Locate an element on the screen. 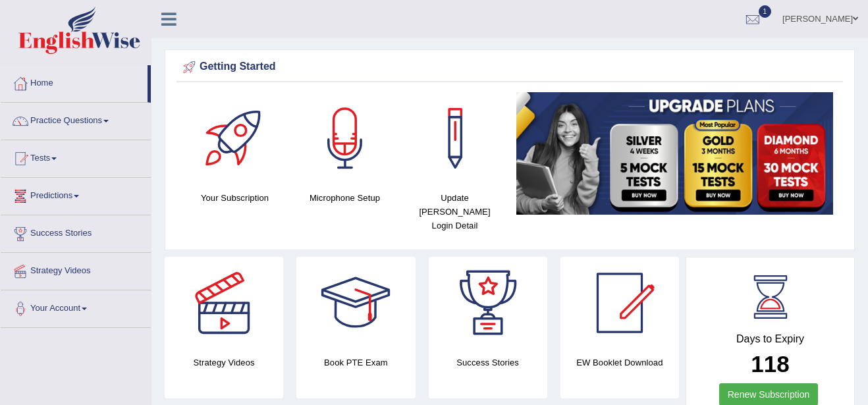  h4: Microphone Setup is located at coordinates (345, 197).